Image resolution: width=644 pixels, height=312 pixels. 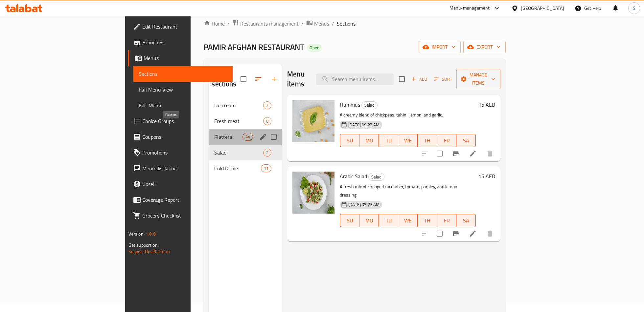 I want to click on button: Add, so click(x=419, y=79).